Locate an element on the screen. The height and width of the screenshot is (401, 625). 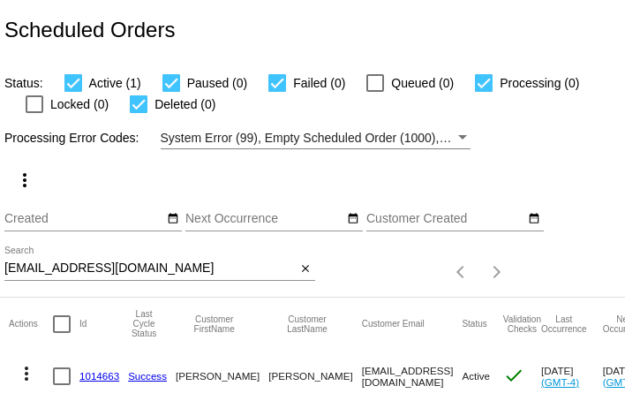
a: 1014663 is located at coordinates (99, 375).